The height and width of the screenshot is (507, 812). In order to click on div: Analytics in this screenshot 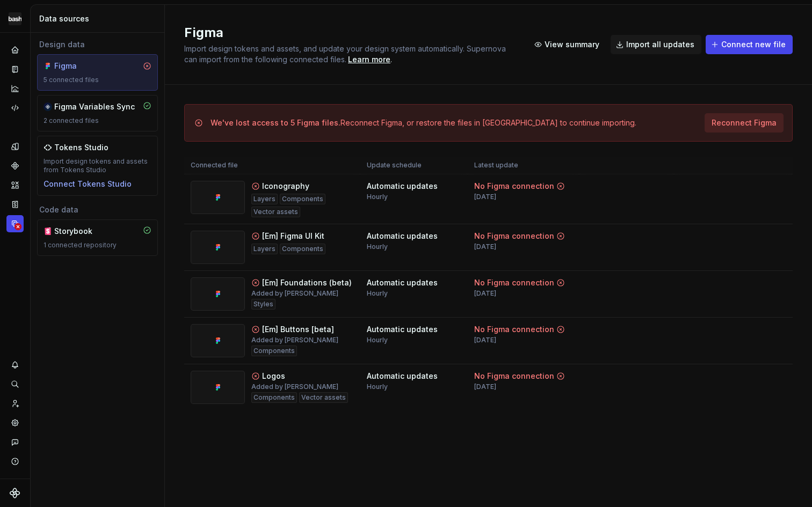, I will do `click(15, 89)`.